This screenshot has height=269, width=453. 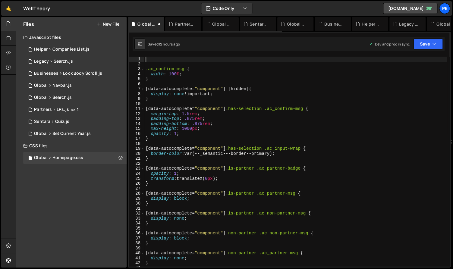 I want to click on div: 28, so click(x=136, y=193).